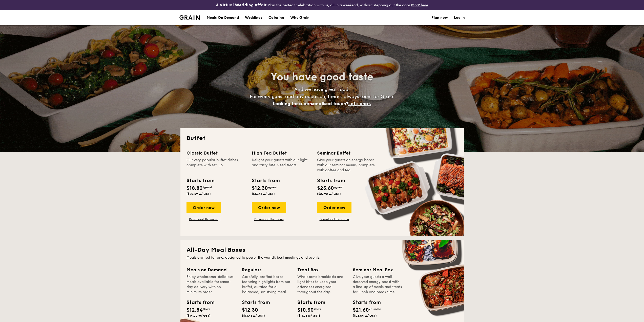 The width and height of the screenshot is (644, 322). Describe the element at coordinates (322, 5) in the screenshot. I see `div: Plan the perfect celebration with us, all in a weekend, without stepping out the door.` at that location.